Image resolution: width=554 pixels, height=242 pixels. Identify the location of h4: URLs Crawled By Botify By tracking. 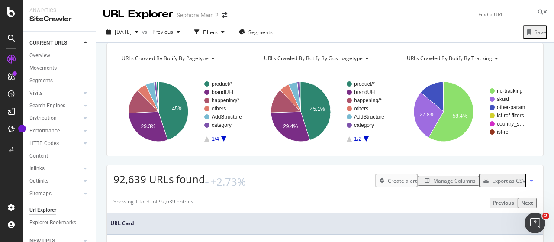
(467, 58).